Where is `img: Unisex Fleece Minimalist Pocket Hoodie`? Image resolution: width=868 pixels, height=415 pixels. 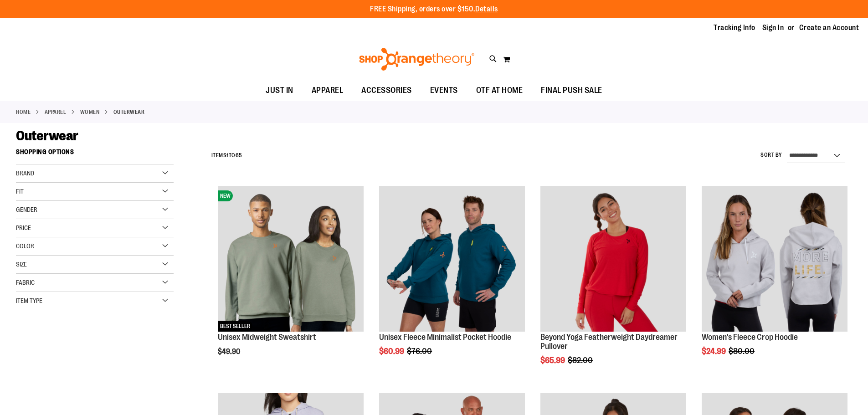
img: Unisex Fleece Minimalist Pocket Hoodie is located at coordinates (452, 259).